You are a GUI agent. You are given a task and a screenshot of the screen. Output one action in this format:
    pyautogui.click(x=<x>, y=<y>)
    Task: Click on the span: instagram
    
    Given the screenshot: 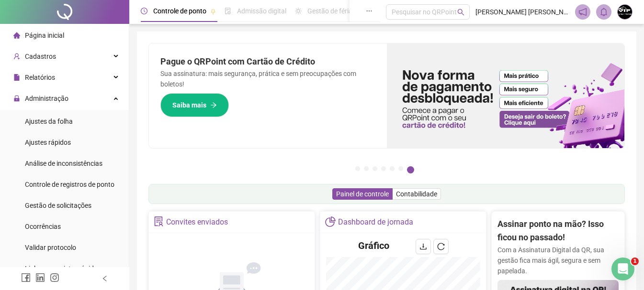 What is the action you would take?
    pyautogui.click(x=55, y=278)
    